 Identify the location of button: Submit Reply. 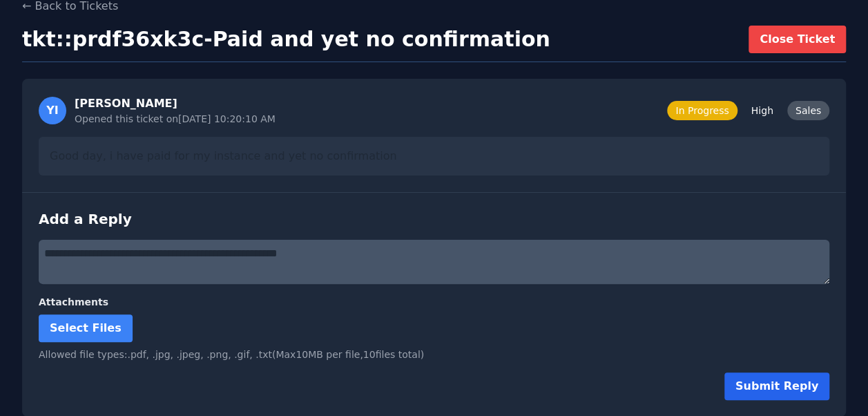
(777, 386).